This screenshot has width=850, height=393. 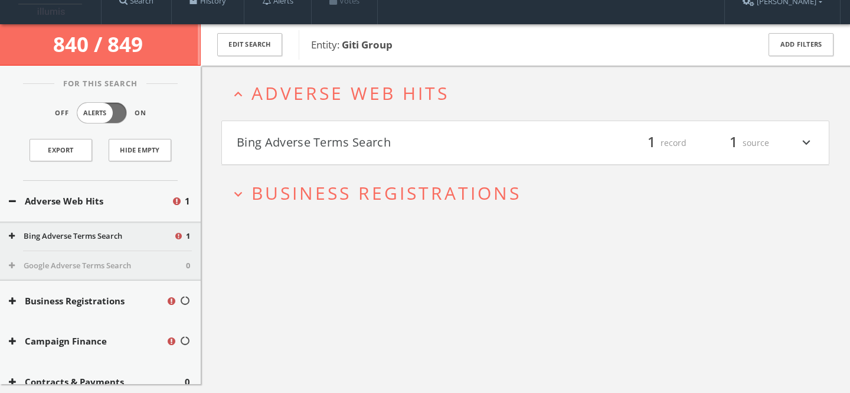 What do you see at coordinates (140, 150) in the screenshot?
I see `button: Hide Empty` at bounding box center [140, 150].